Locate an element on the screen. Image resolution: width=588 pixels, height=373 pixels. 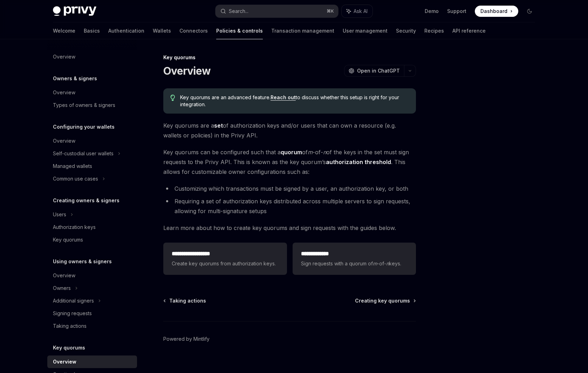
strong: set is located at coordinates (218, 125).